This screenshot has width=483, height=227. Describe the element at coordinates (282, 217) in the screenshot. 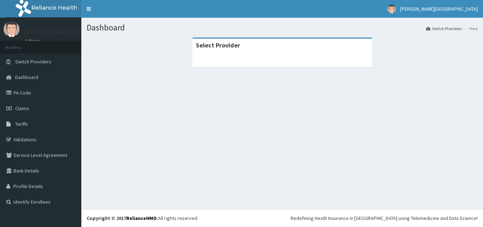

I see `footer: All rights reserved.` at that location.